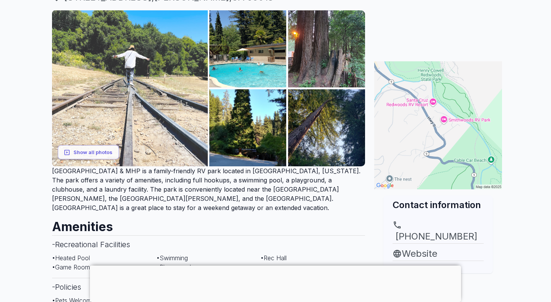 This screenshot has height=302, width=551. I want to click on span: • Heated Pool, so click(71, 258).